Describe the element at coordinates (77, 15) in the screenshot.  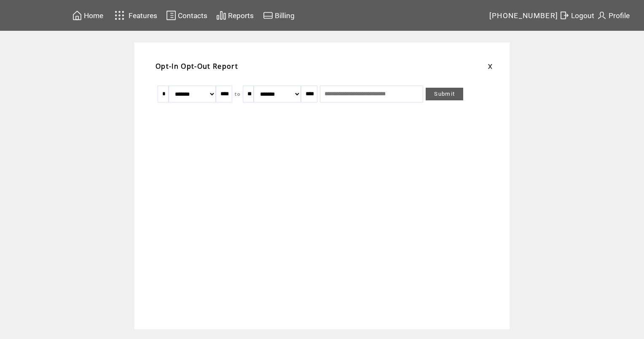
I see `img: home.svg` at that location.